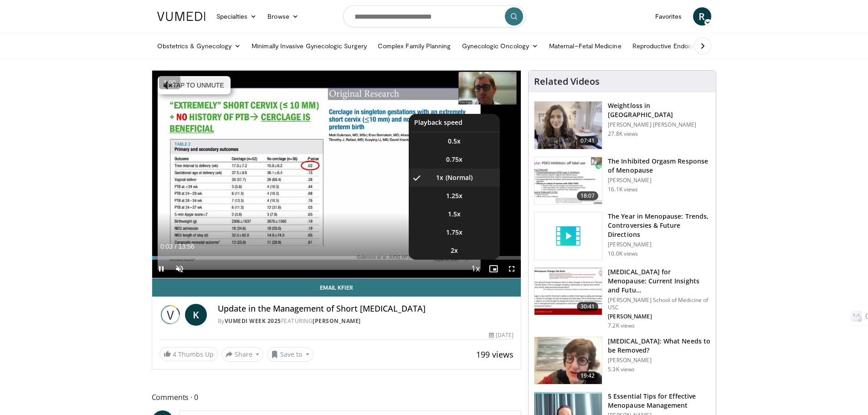 This screenshot has height=415, width=868. Describe the element at coordinates (179, 269) in the screenshot. I see `button: Unmute` at that location.